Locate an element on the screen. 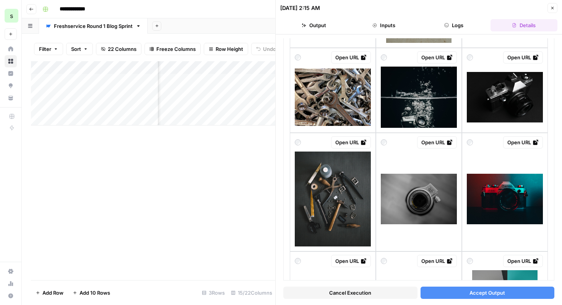  div: I'll connect you with someone who can help with the upgrade plan error. Meanwhile, could you shar... is located at coordinates (66, 24).